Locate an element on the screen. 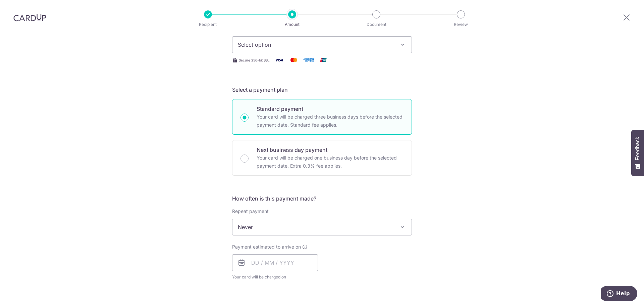 The width and height of the screenshot is (644, 306). span: Feedback is located at coordinates (637, 148).